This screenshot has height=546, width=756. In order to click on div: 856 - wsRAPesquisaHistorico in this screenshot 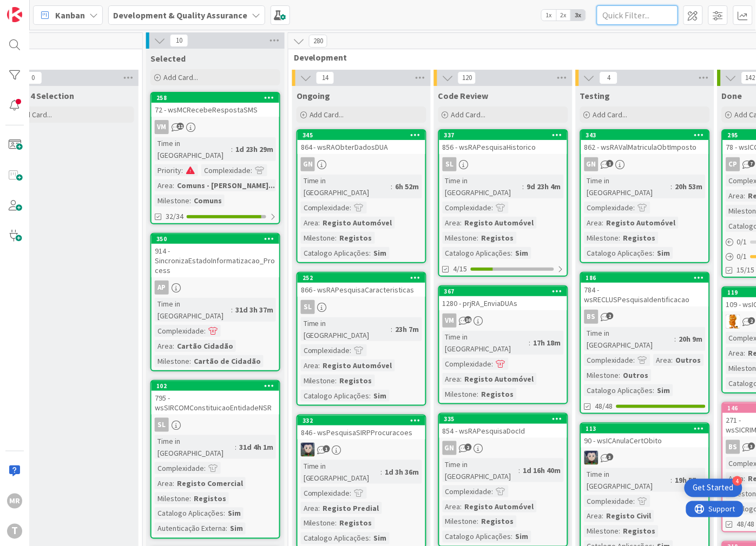, I will do `click(503, 147)`.